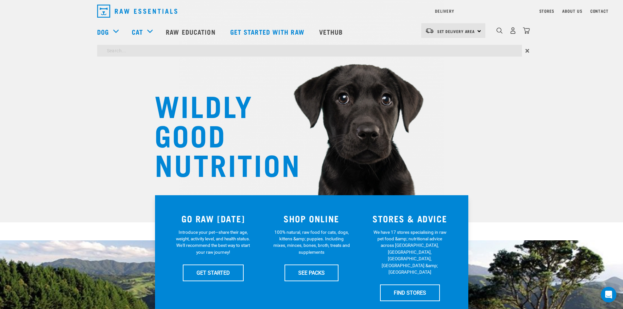 This screenshot has height=309, width=623. I want to click on a: Vethub, so click(332, 32).